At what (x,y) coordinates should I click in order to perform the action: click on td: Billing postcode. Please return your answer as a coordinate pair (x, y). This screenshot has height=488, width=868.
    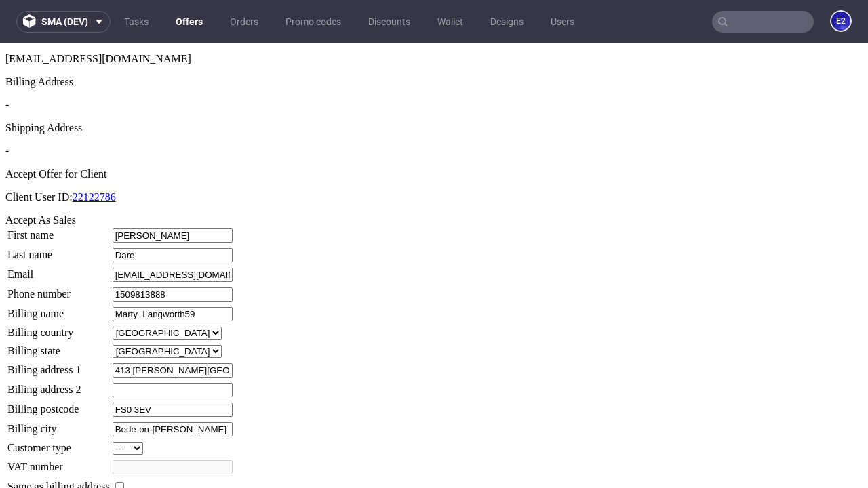
    Looking at the image, I should click on (58, 366).